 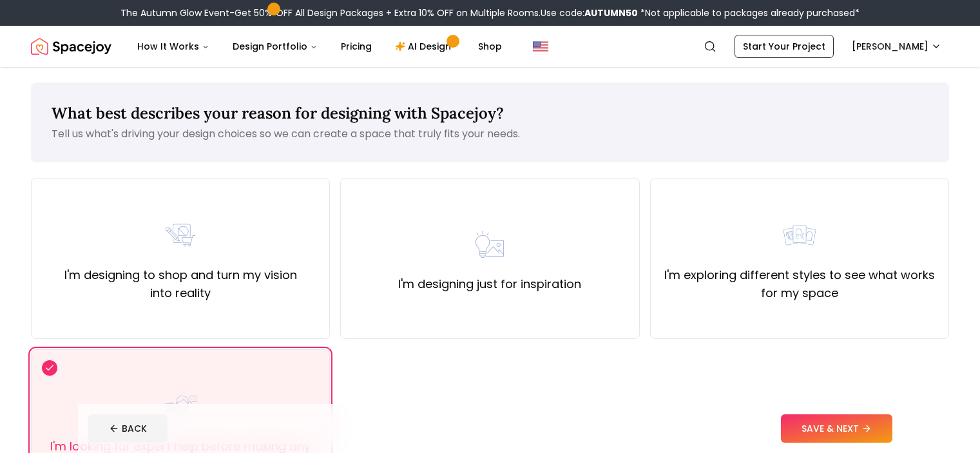 What do you see at coordinates (320, 46) in the screenshot?
I see `nav: Main` at bounding box center [320, 46].